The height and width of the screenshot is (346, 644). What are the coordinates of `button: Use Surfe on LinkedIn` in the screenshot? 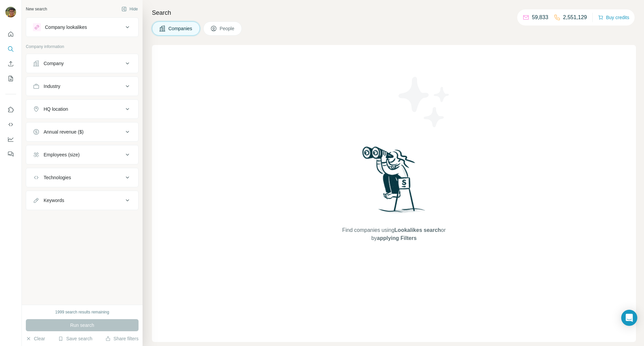 It's located at (11, 110).